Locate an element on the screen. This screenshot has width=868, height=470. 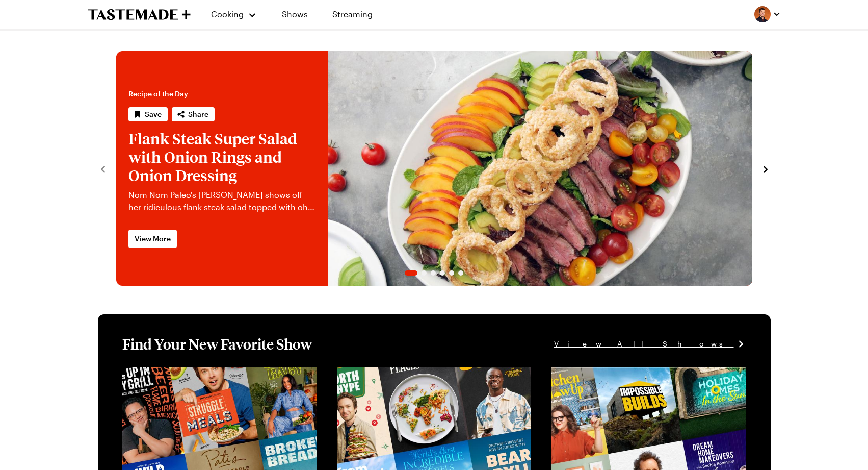
button: Cooking is located at coordinates (234, 14).